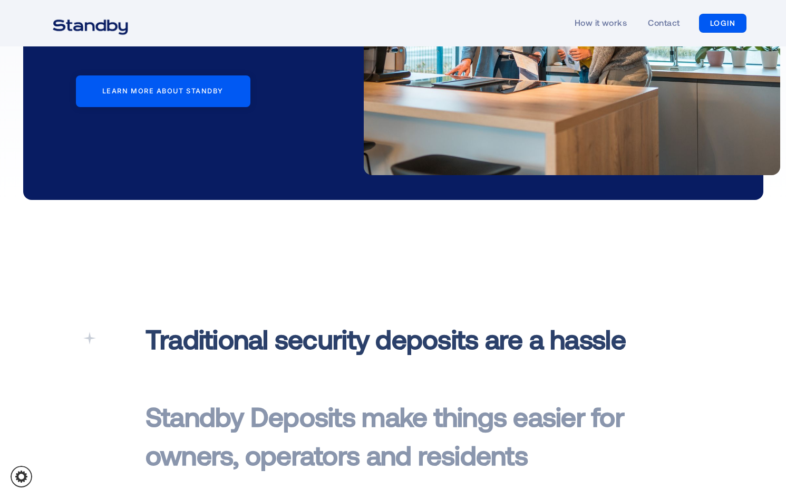  What do you see at coordinates (385, 338) in the screenshot?
I see `span: Traditional security deposits are a hassle` at bounding box center [385, 338].